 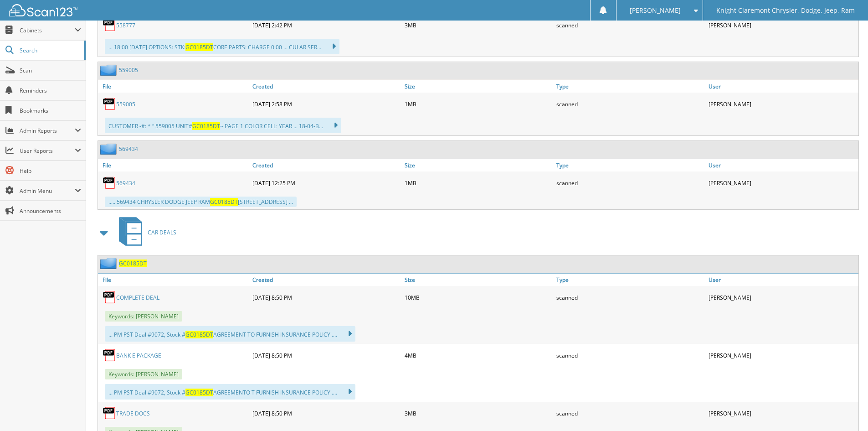 I want to click on a: 558777, so click(x=126, y=25).